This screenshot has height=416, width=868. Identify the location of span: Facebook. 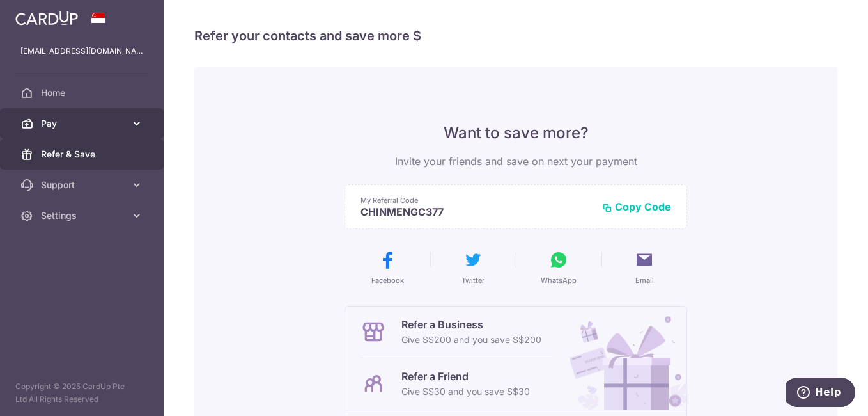
(387, 281).